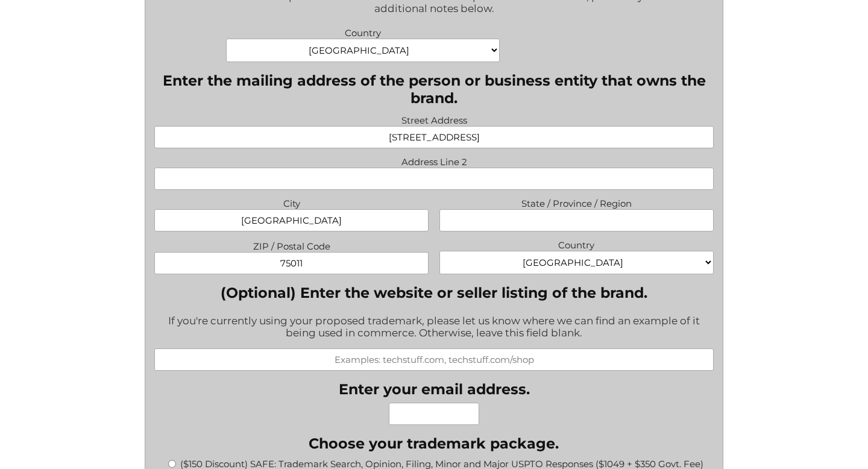 The height and width of the screenshot is (469, 868). What do you see at coordinates (433, 160) in the screenshot?
I see `label: Address Line 2` at bounding box center [433, 160].